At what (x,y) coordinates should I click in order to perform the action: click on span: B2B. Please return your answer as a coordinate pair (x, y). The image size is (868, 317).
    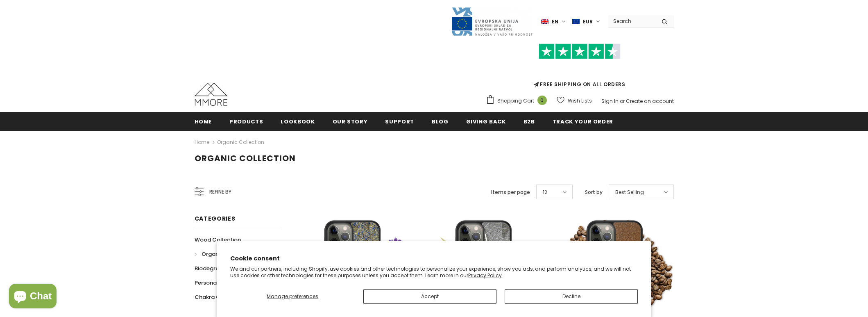
    Looking at the image, I should click on (529, 121).